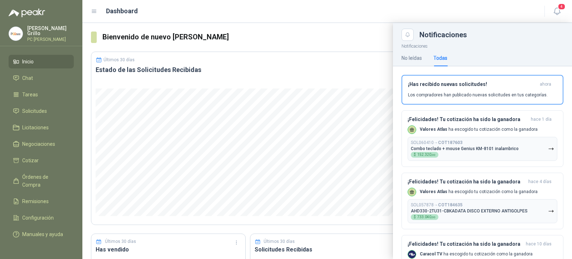 This screenshot has width=572, height=259. I want to click on a: Órdenes de Compra, so click(41, 181).